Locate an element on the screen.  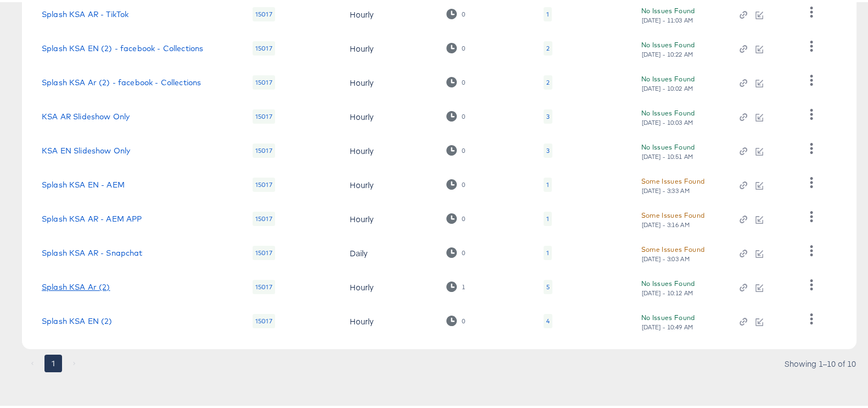
a: Splash KSA AR - Snapchat is located at coordinates (92, 250).